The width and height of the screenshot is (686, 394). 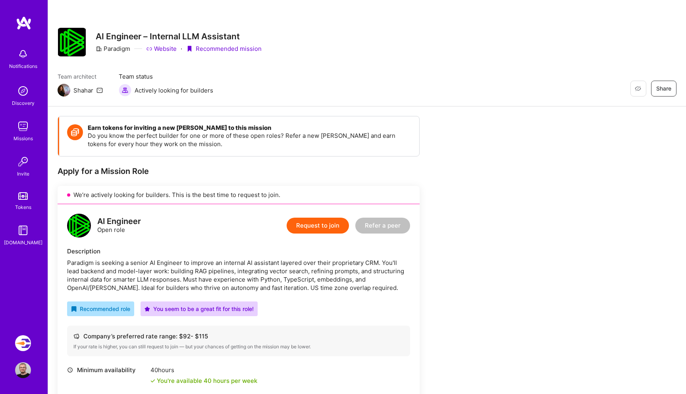 What do you see at coordinates (161, 48) in the screenshot?
I see `a: Website` at bounding box center [161, 48].